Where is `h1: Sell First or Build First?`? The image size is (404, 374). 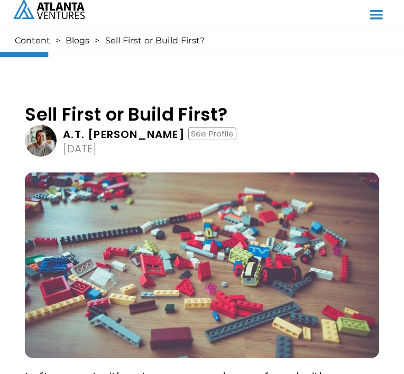 h1: Sell First or Build First? is located at coordinates (202, 114).